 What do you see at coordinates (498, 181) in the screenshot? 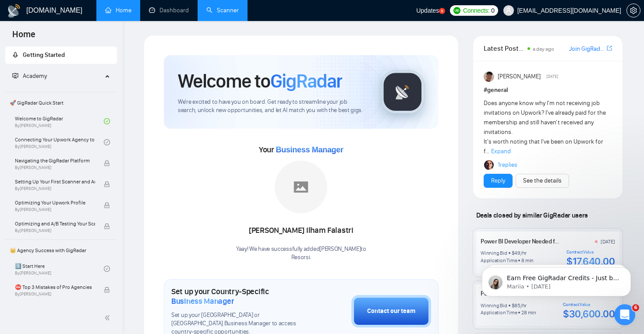
I see `a: Reply` at bounding box center [498, 181].